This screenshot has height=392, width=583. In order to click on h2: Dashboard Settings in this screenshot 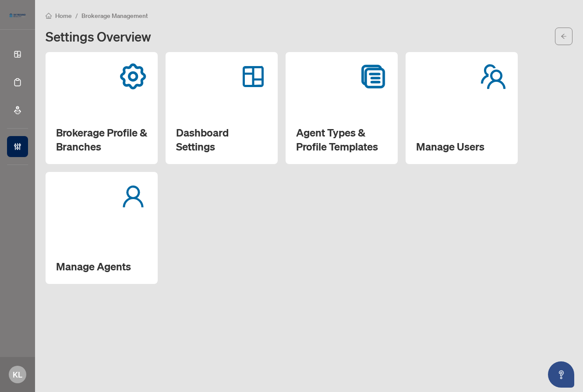, I will do `click(221, 139)`.